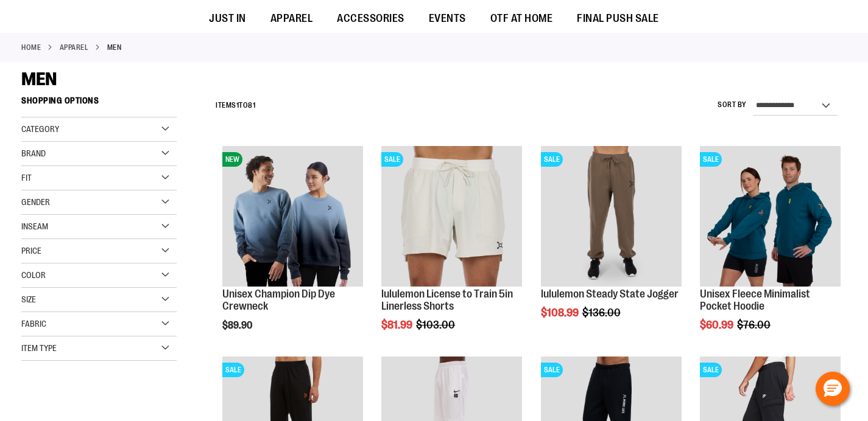  Describe the element at coordinates (770, 217) in the screenshot. I see `a: Unisex Fleece Minimalist Pocket HoodieSALE` at that location.